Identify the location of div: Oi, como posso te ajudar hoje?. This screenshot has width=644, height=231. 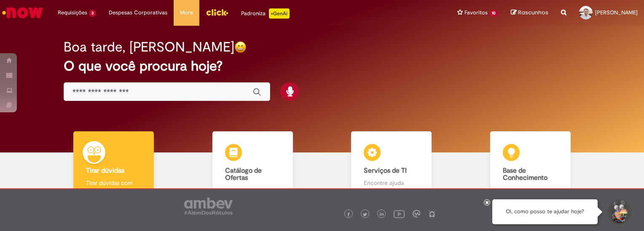
(545, 211).